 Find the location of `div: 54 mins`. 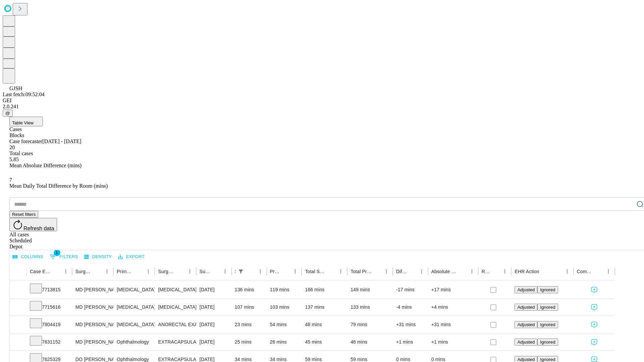

div: 54 mins is located at coordinates (284, 325).